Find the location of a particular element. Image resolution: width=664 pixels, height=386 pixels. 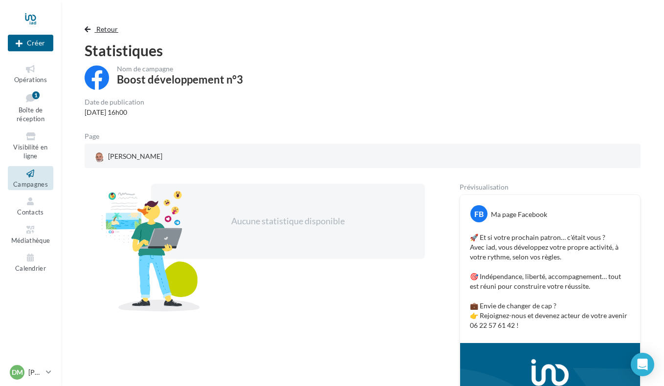

span: Contacts is located at coordinates (30, 212).